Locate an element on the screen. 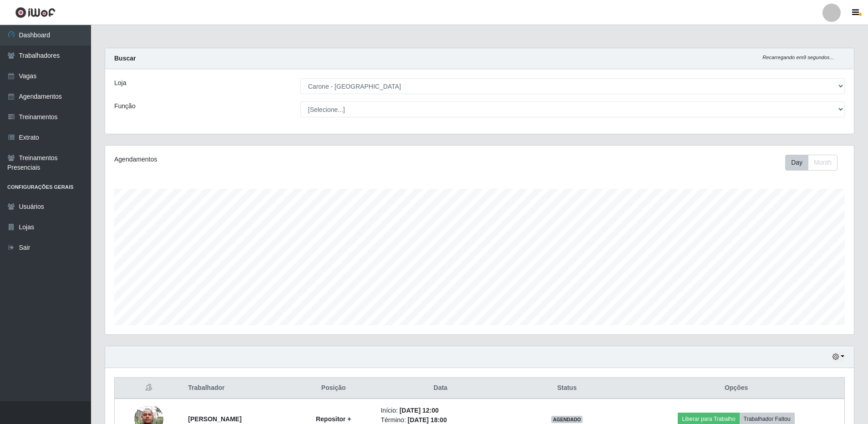 This screenshot has height=424, width=868. th: Trabalhador is located at coordinates (237, 388).